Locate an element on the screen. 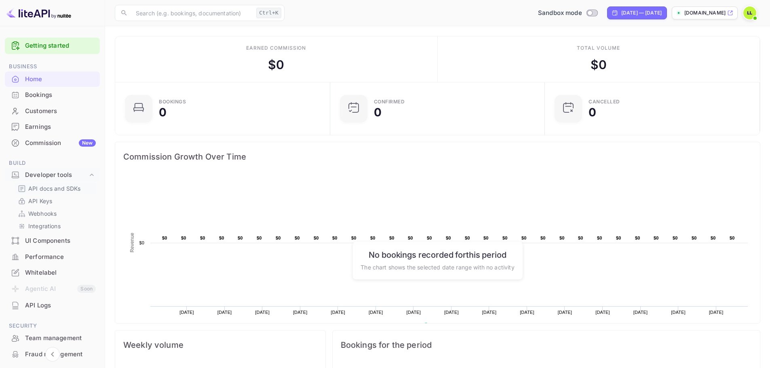  span: Sandbox mode is located at coordinates (560, 13).